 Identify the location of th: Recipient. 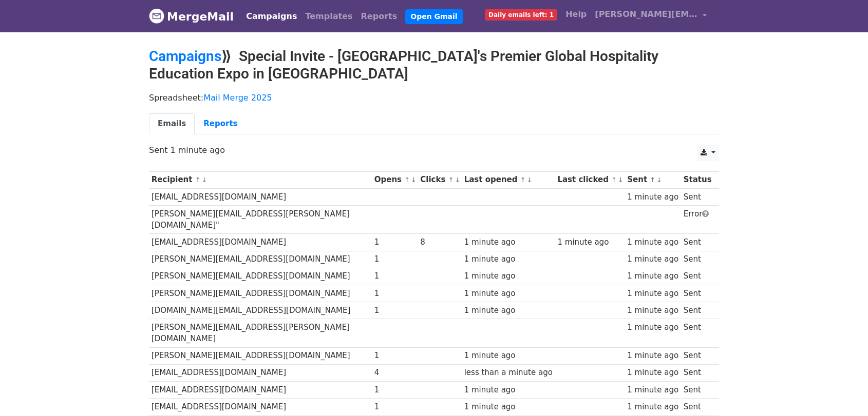
(260, 179).